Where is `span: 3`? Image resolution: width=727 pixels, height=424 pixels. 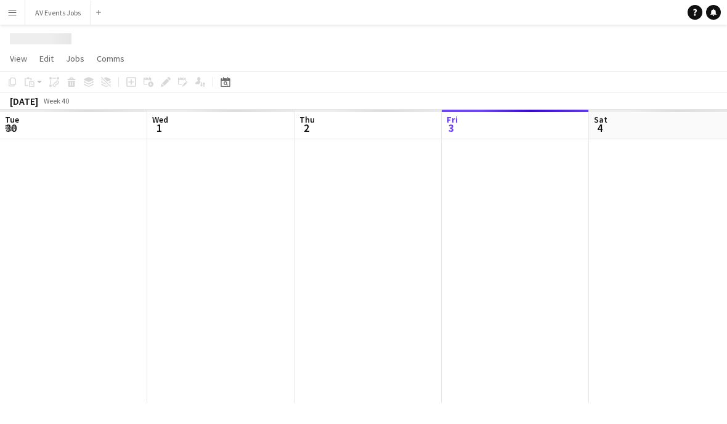
span: 3 is located at coordinates (451, 128).